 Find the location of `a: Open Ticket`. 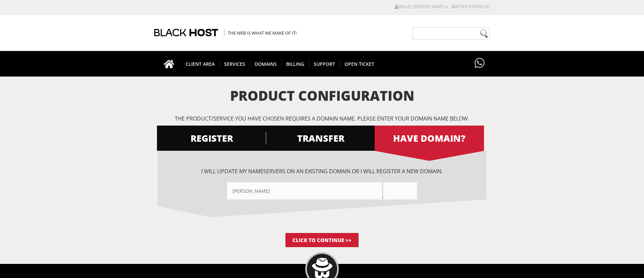

a: Open Ticket is located at coordinates (359, 64).